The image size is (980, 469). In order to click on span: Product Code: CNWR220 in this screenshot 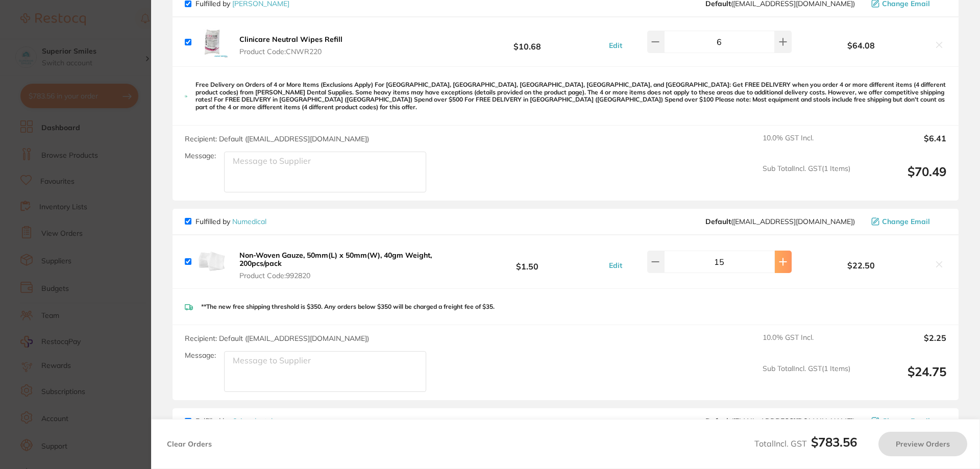, I will do `click(291, 51)`.